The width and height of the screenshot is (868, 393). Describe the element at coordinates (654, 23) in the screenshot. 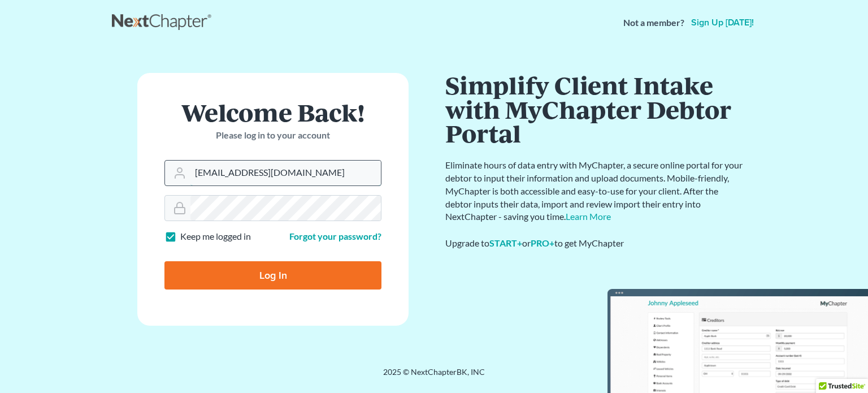

I see `strong: Not a member?` at that location.